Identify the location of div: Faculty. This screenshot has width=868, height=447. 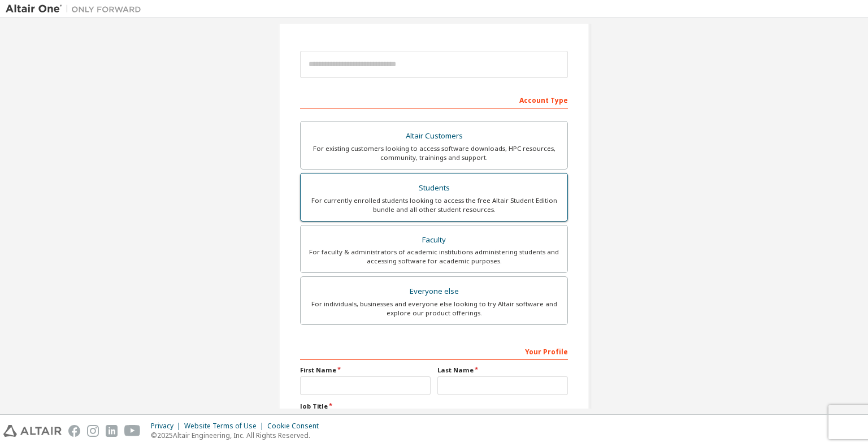
(434, 241).